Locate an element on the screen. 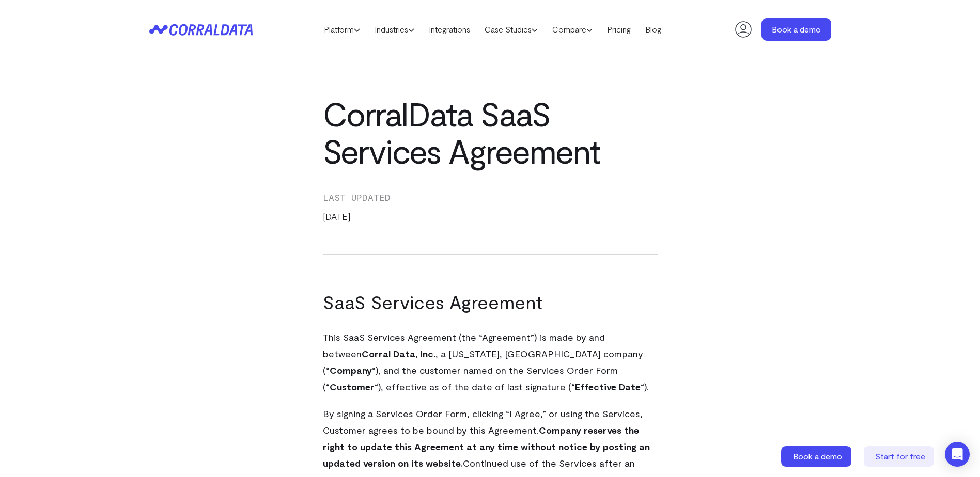 The width and height of the screenshot is (980, 477). strong: Effective Date is located at coordinates (607, 387).